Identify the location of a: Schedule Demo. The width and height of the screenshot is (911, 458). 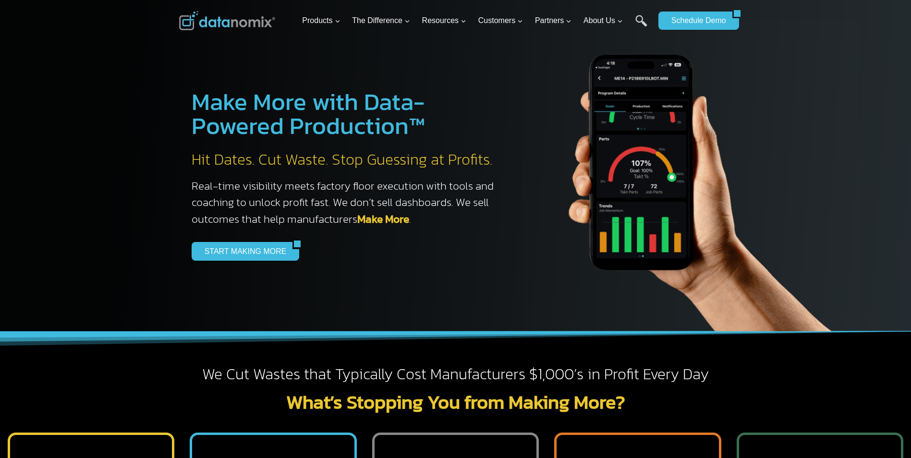
(695, 21).